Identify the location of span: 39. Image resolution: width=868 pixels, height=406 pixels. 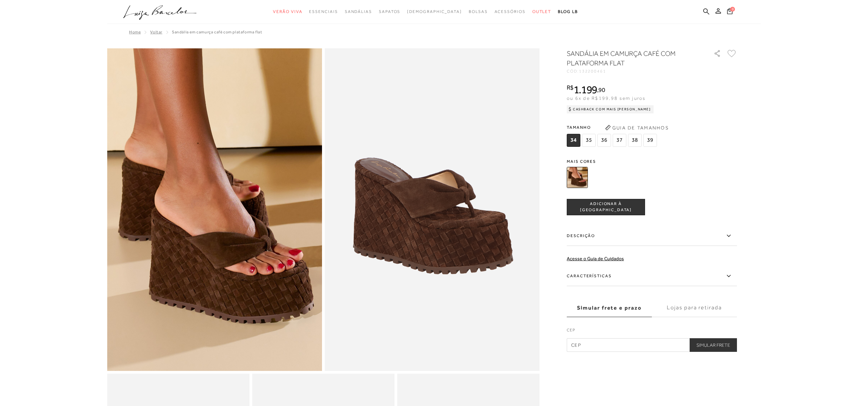
(650, 140).